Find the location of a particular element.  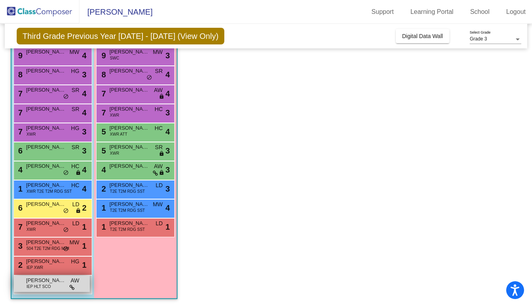

span: IEP HLT SCO is located at coordinates (38, 286).